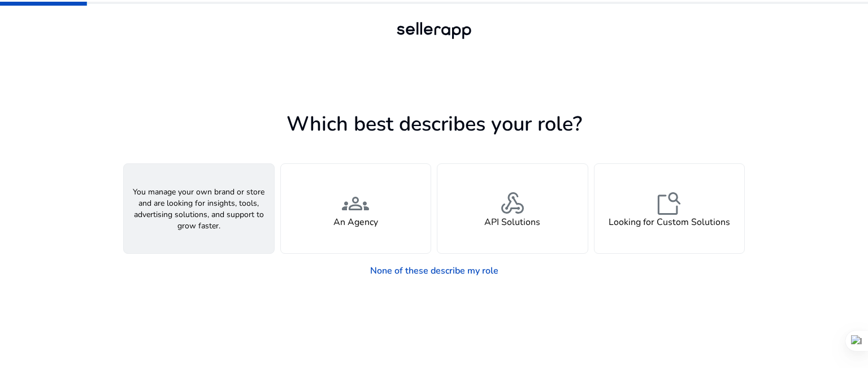 Image resolution: width=868 pixels, height=368 pixels. What do you see at coordinates (199, 209) in the screenshot?
I see `button: You manage your own brand or store and are looking for insights, tools, advertising solutions, an...` at bounding box center [199, 209].